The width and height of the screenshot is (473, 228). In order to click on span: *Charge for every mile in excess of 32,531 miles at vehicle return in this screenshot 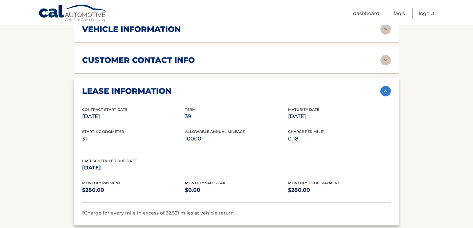, I will do `click(158, 213)`.